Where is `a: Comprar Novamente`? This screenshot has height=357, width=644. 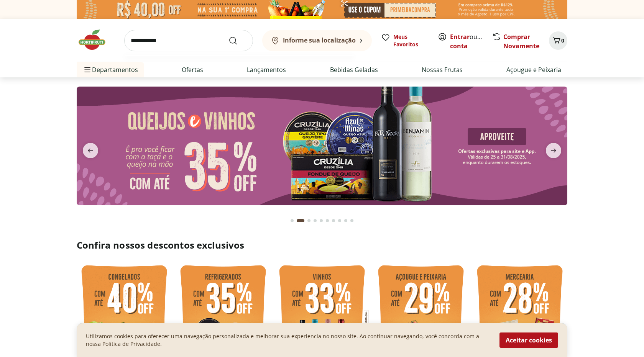 a: Comprar Novamente is located at coordinates (521, 41).